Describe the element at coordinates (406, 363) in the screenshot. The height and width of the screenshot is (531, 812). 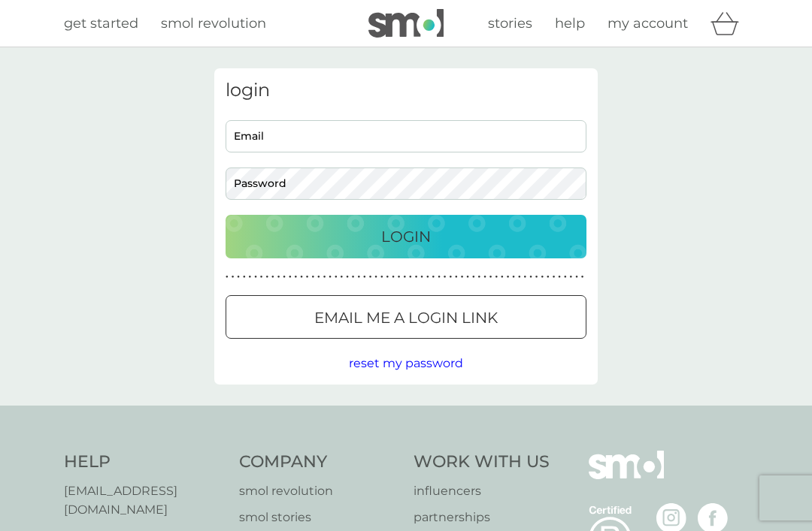
I see `button: reset my password` at that location.